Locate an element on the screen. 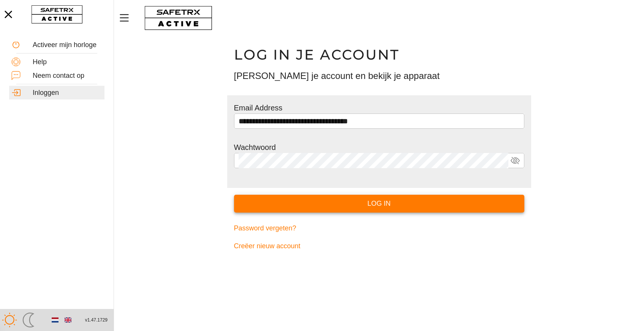 The width and height of the screenshot is (644, 331). span: v1.47.1729 is located at coordinates (96, 320).